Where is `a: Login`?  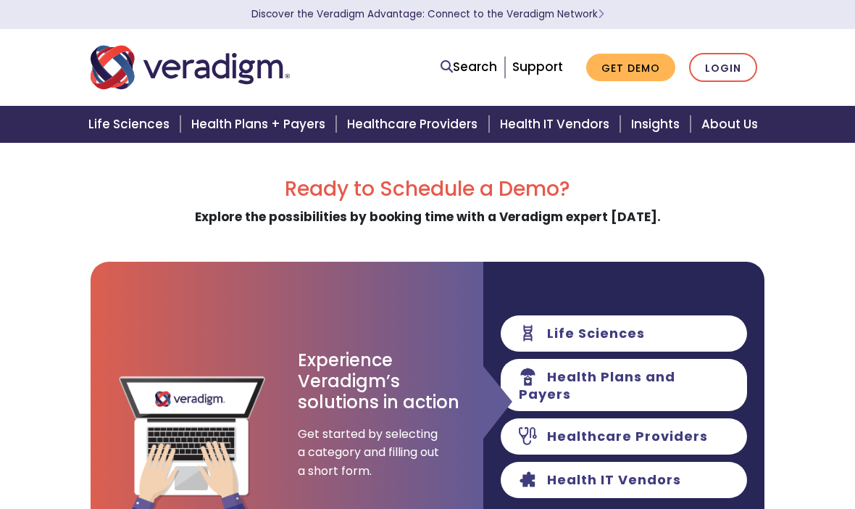
a: Login is located at coordinates (723, 67).